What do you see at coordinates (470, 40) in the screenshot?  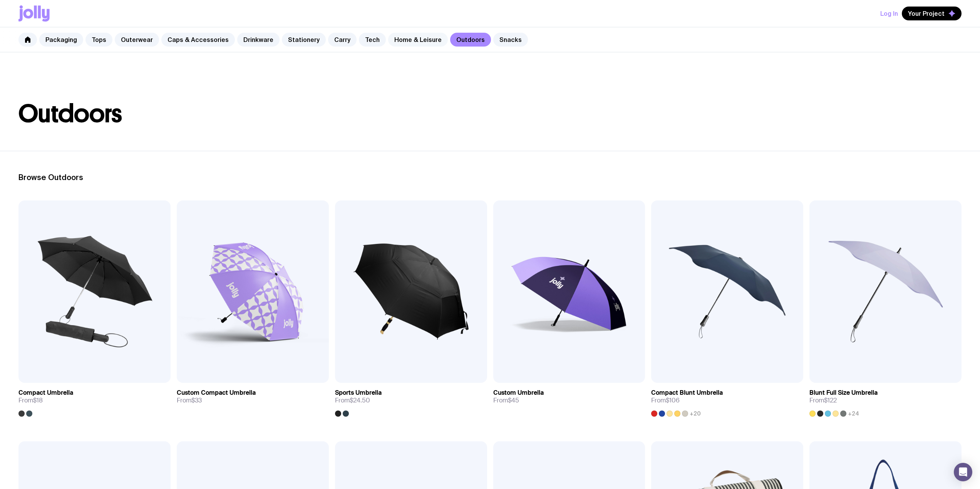 I see `a: Outdoors` at bounding box center [470, 40].